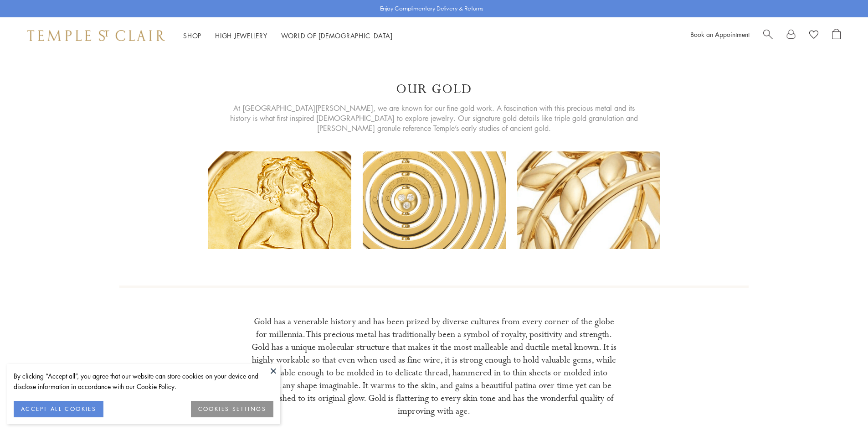 Image resolution: width=868 pixels, height=431 pixels. What do you see at coordinates (767, 35) in the screenshot?
I see `a: Search` at bounding box center [767, 35].